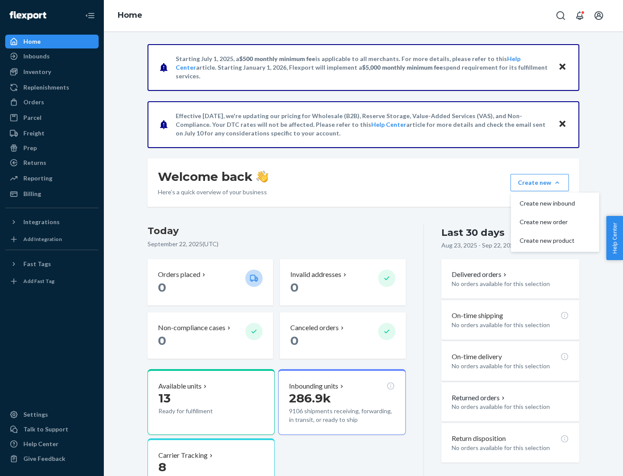  What do you see at coordinates (32, 194) in the screenshot?
I see `div: Billing` at bounding box center [32, 194].